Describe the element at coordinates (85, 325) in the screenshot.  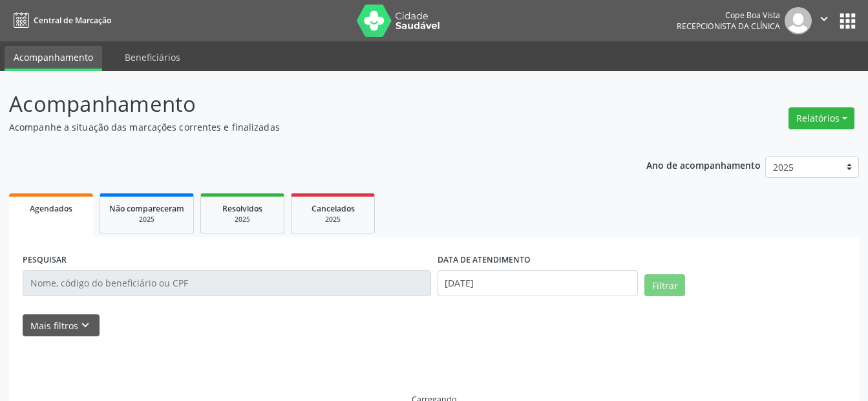
I see `i: keyboard_arrow_down` at that location.